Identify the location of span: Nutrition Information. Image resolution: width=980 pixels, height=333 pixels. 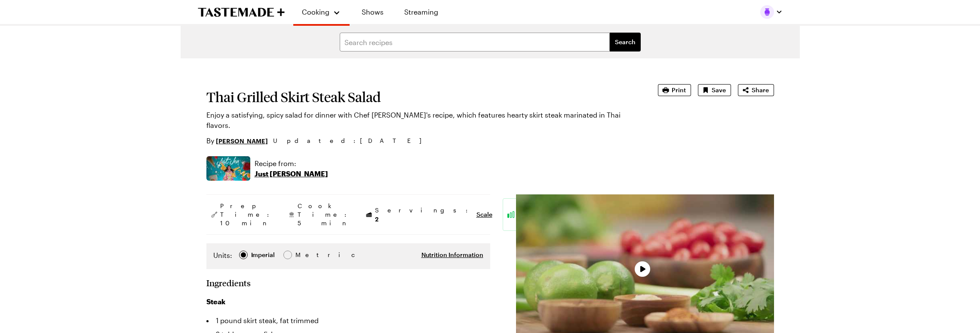
(452, 255).